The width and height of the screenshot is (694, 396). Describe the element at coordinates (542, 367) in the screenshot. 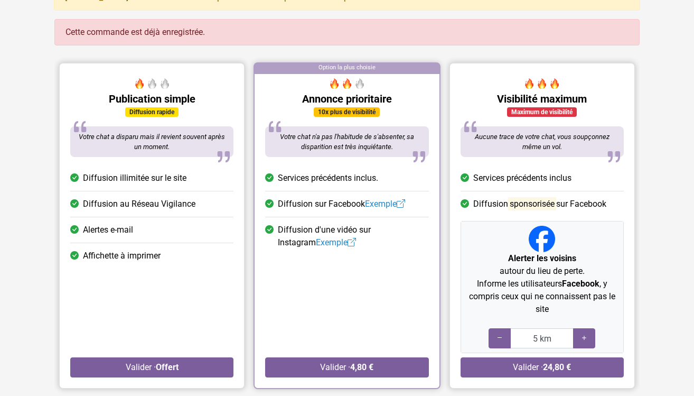

I see `button: Valider ·24,80 €` at that location.